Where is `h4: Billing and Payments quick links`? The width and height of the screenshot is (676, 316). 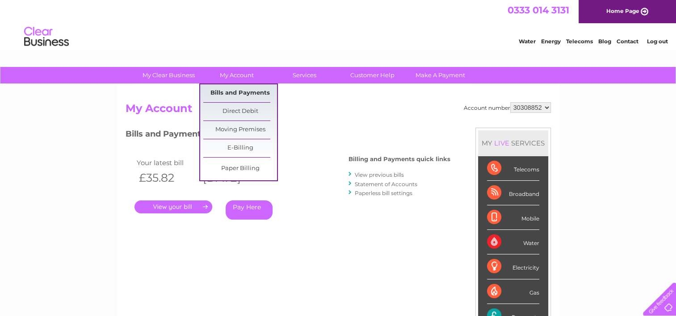
h4: Billing and Payments quick links is located at coordinates (399, 159).